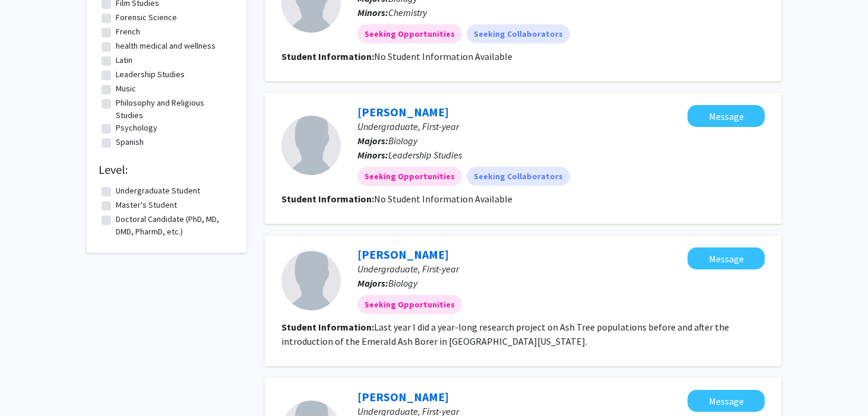 The image size is (868, 416). I want to click on label: Philosophy and Religious Studies, so click(174, 109).